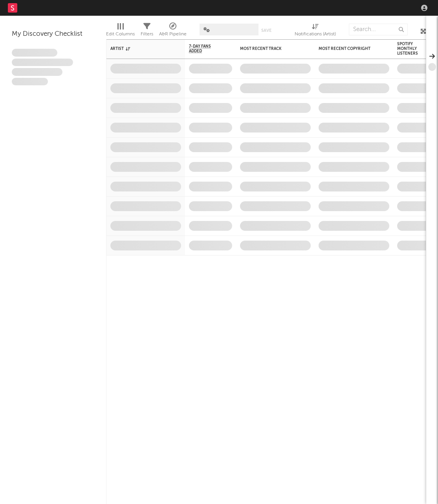  What do you see at coordinates (205, 49) in the screenshot?
I see `span: 7-Day Fans Added` at bounding box center [205, 49].